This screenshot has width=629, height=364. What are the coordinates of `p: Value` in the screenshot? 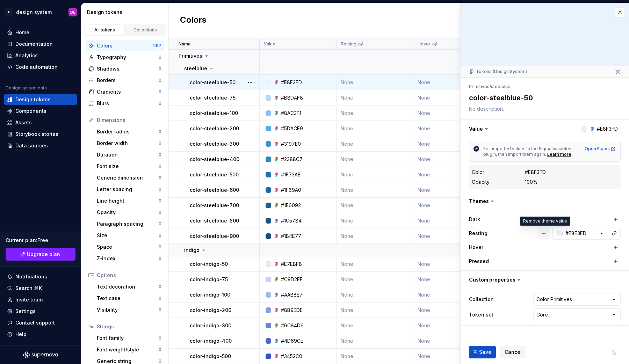 It's located at (270, 44).